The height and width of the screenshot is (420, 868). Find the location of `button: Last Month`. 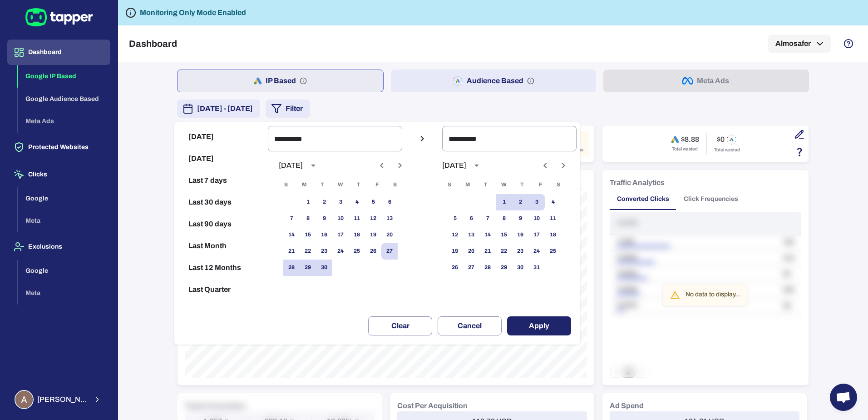

button: Last Month is located at coordinates (221, 246).